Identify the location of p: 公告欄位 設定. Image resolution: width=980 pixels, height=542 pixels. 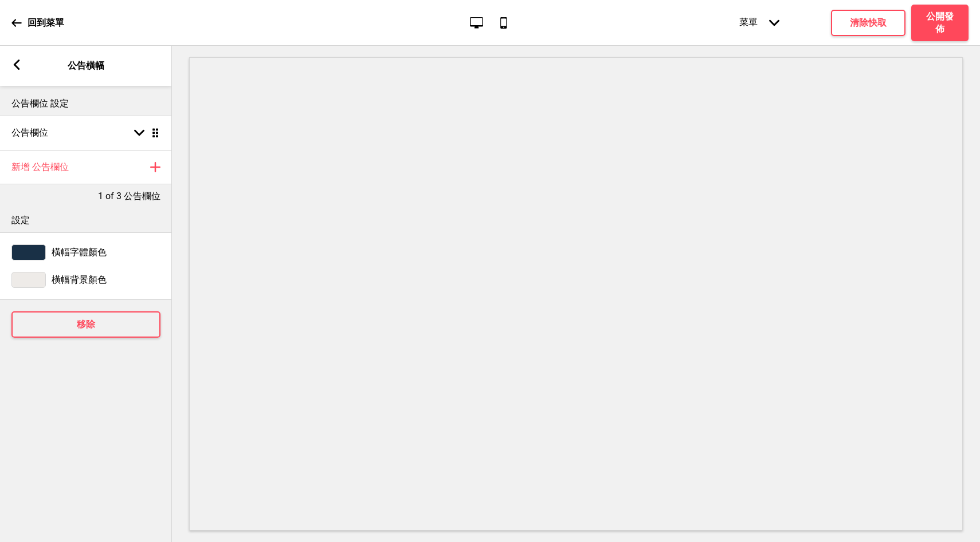
(85, 104).